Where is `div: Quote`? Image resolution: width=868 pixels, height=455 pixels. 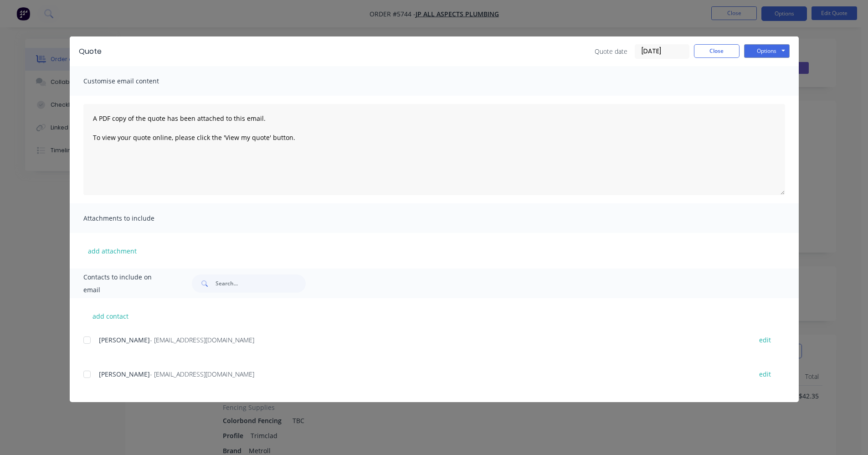 div: Quote is located at coordinates (91, 51).